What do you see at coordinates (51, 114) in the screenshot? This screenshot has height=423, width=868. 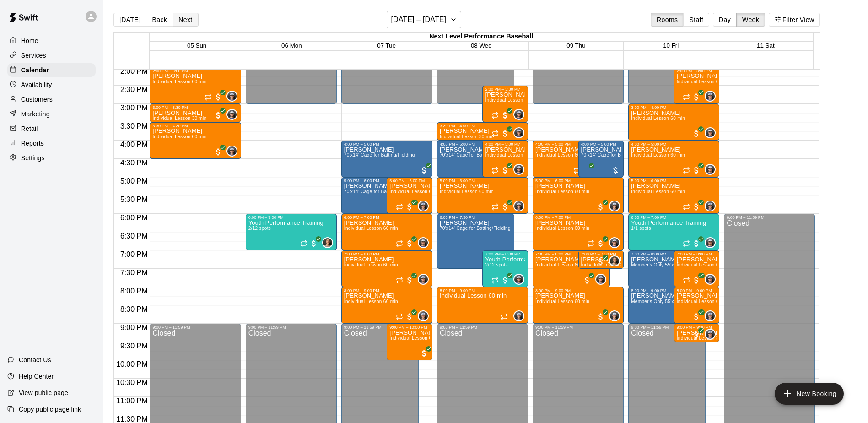 I see `a: Marketing` at bounding box center [51, 114].